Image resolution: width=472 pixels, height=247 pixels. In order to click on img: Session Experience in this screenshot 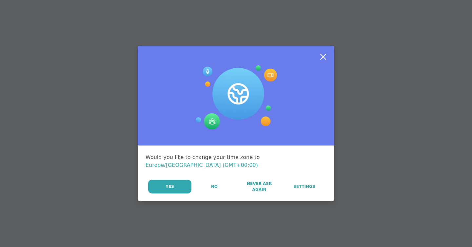, I will do `click(236, 97)`.